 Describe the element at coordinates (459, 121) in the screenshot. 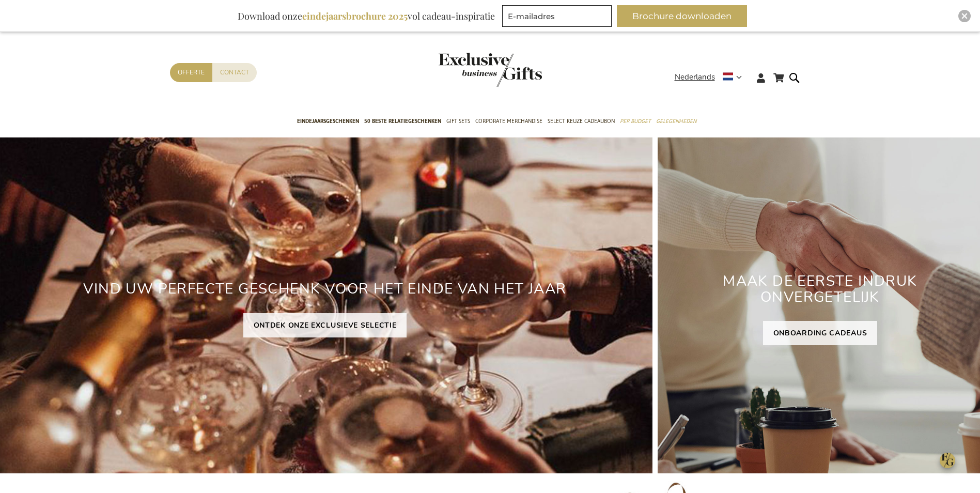

I see `span: Gift Sets` at that location.